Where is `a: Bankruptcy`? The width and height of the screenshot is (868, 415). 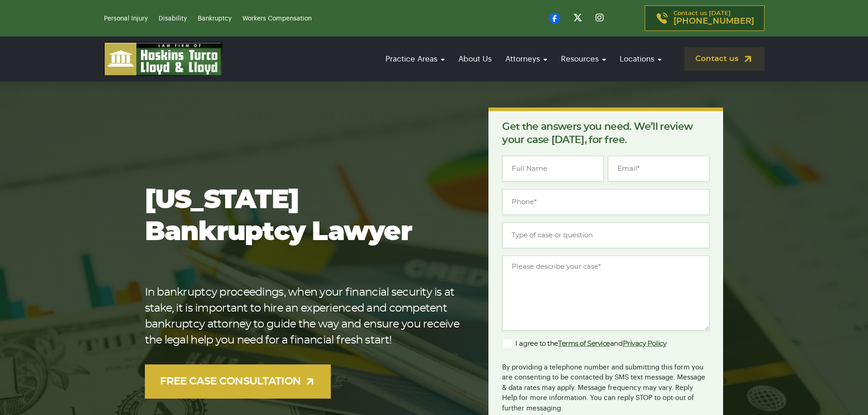 a: Bankruptcy is located at coordinates (215, 18).